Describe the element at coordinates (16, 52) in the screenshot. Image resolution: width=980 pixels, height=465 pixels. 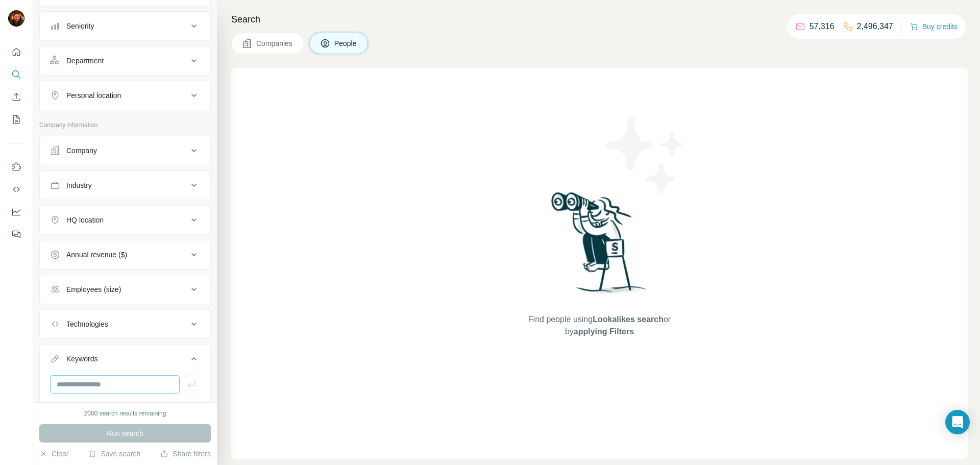
I see `button: Quick start` at that location.